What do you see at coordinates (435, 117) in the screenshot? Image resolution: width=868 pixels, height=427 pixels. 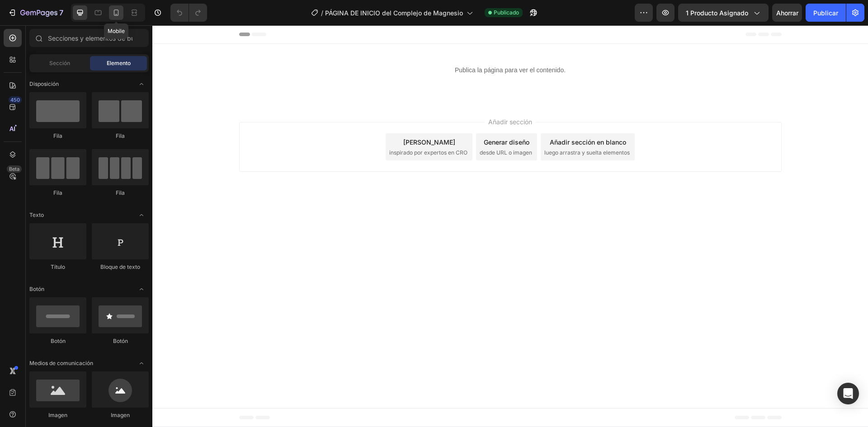 I see `font: Añadir sección en blanco` at bounding box center [435, 117].